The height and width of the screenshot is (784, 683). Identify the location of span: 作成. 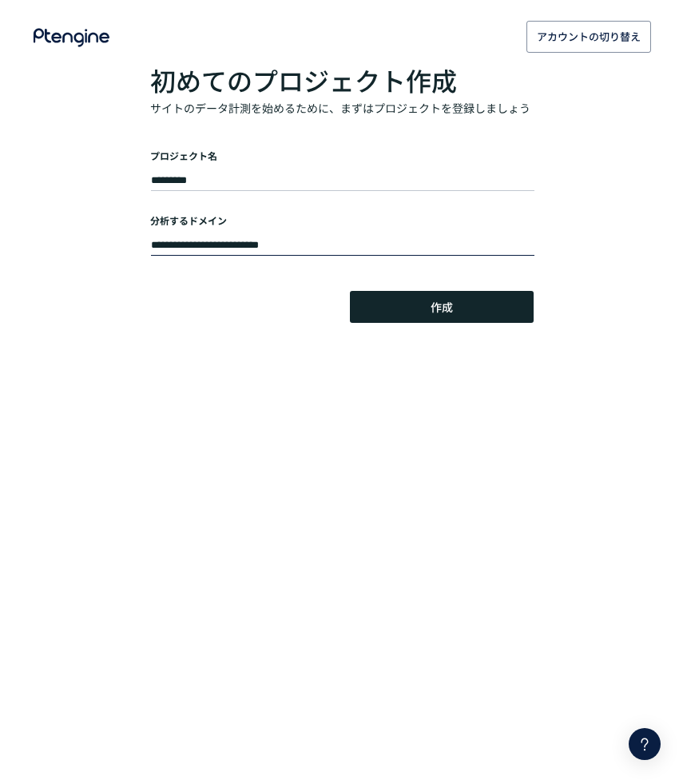
(442, 307).